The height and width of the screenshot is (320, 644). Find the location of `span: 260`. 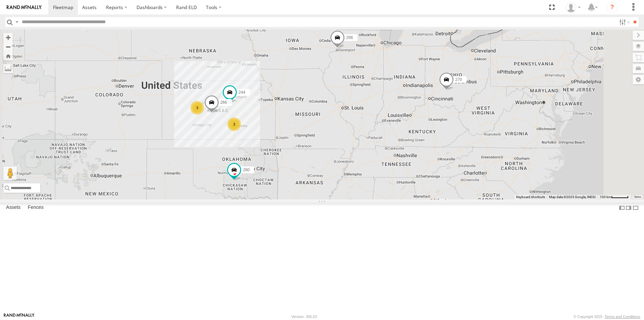

span: 260 is located at coordinates (246, 170).